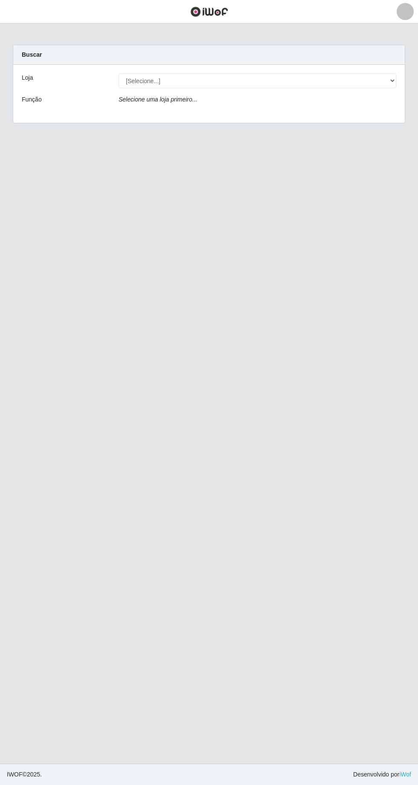  Describe the element at coordinates (382, 774) in the screenshot. I see `span: Desenvolvido por` at that location.